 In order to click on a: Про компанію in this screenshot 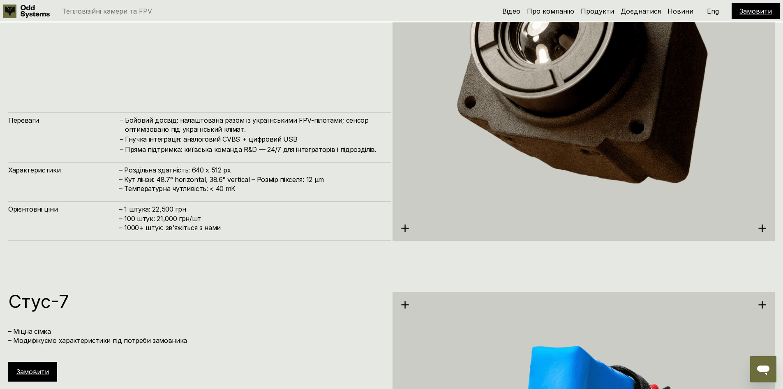, I will do `click(551, 11)`.